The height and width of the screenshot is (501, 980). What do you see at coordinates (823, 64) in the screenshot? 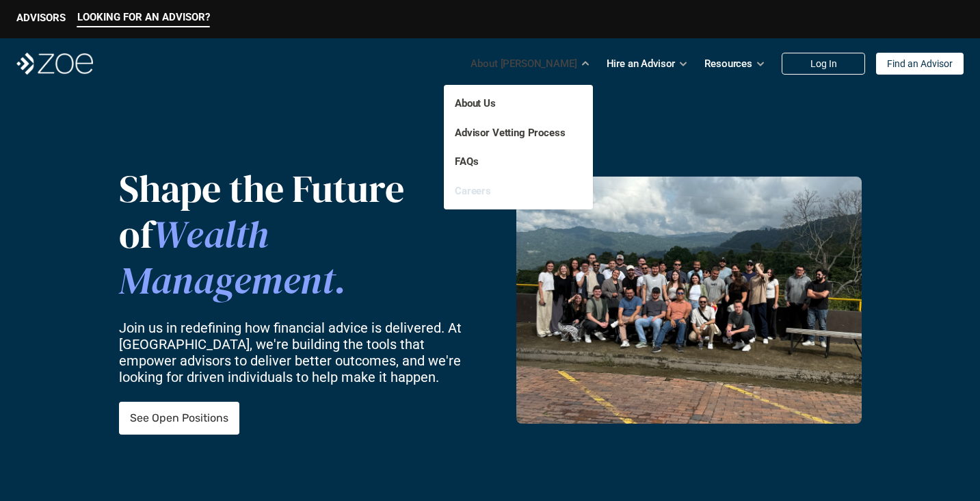
I see `p: Log In` at bounding box center [823, 64].